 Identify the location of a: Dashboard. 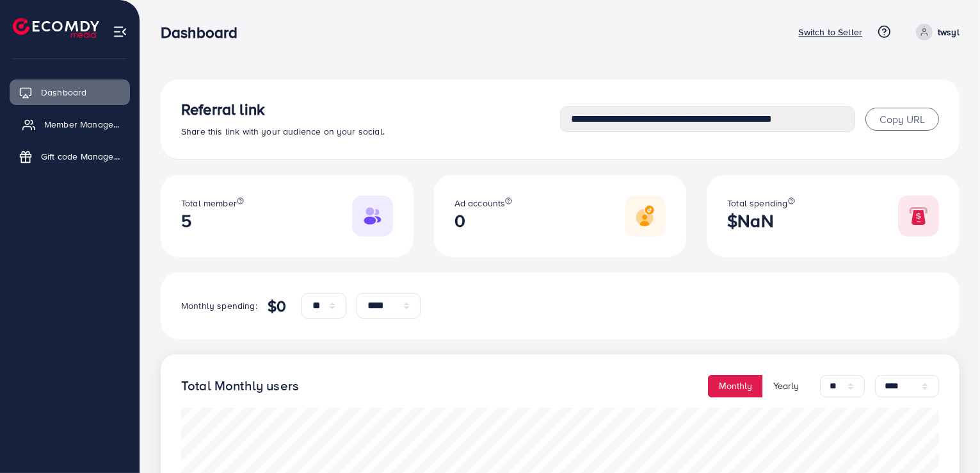
(69, 92).